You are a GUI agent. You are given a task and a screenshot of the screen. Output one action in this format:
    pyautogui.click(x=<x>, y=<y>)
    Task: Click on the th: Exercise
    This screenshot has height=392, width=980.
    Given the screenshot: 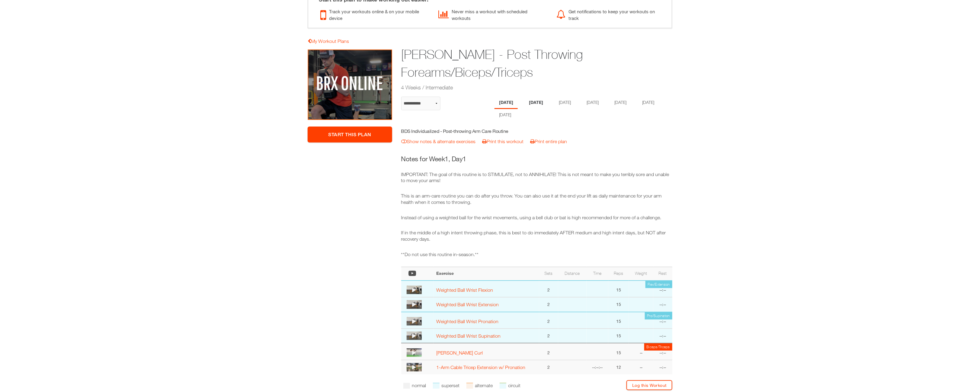 What is the action you would take?
    pyautogui.click(x=486, y=274)
    